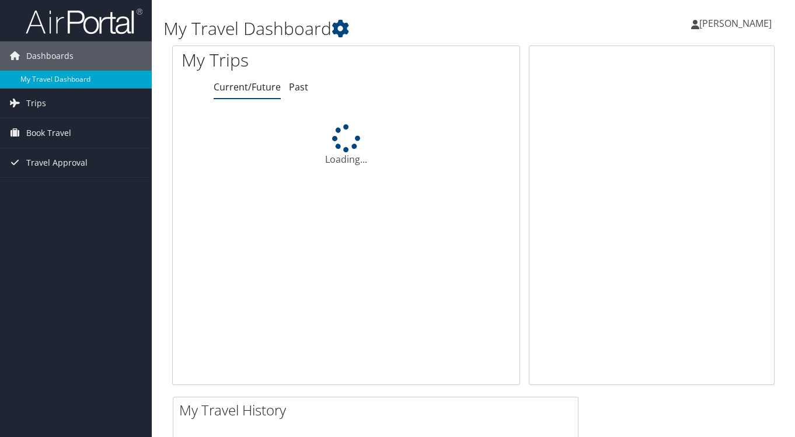 This screenshot has height=437, width=795. Describe the element at coordinates (36, 103) in the screenshot. I see `span: Trips` at that location.